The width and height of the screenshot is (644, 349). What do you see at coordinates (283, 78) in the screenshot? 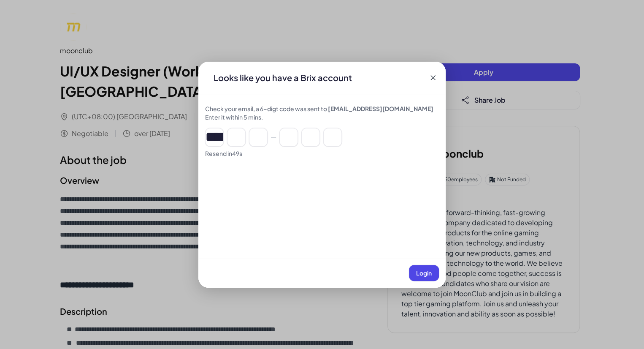
I see `div: Looks like you have a Brix account` at bounding box center [283, 78].